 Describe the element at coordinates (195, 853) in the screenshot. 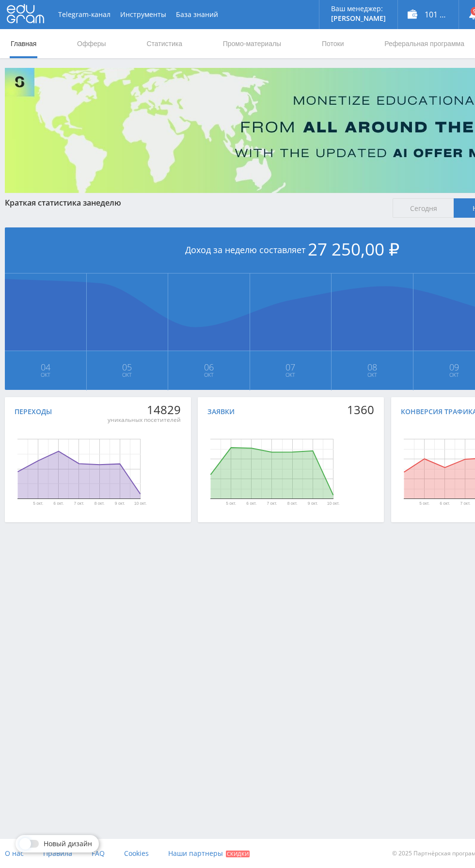

I see `span: Наши партнеры` at that location.